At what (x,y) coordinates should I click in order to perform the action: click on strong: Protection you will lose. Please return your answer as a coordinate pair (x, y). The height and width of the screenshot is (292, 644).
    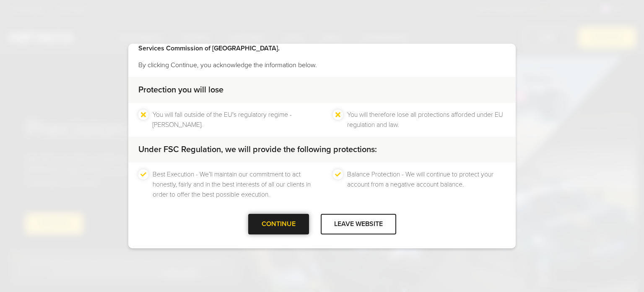
    Looking at the image, I should click on (181, 90).